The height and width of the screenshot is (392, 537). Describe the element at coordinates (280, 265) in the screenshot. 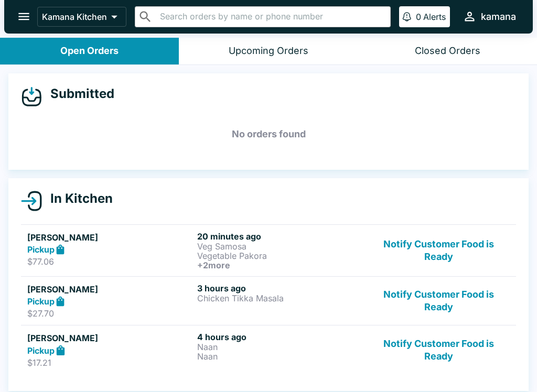

I see `h6: + 2 more` at that location.